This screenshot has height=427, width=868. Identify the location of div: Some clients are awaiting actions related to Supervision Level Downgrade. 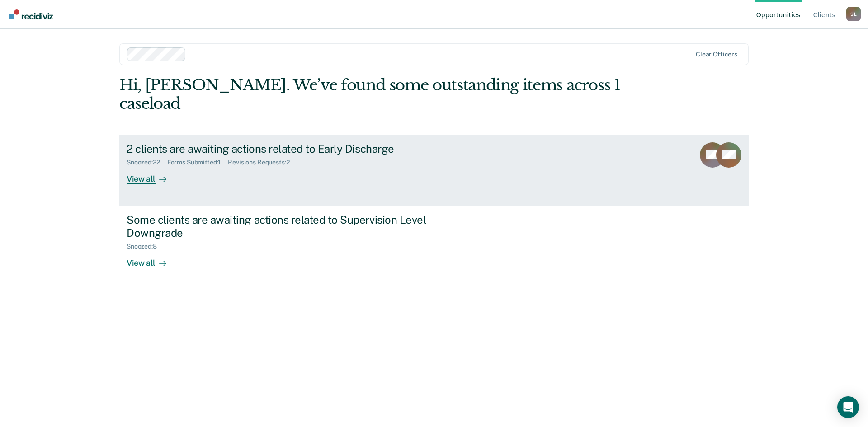
(285, 226).